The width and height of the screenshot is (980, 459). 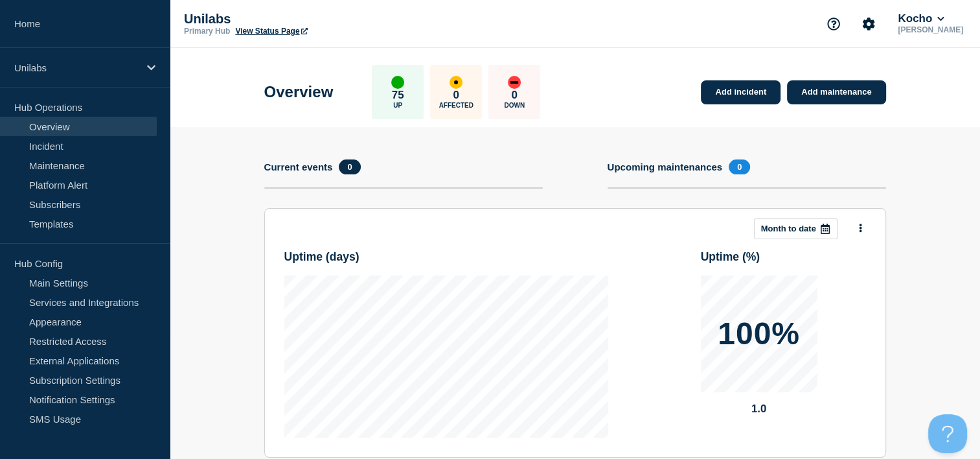 What do you see at coordinates (299, 166) in the screenshot?
I see `h4: Current events` at bounding box center [299, 166].